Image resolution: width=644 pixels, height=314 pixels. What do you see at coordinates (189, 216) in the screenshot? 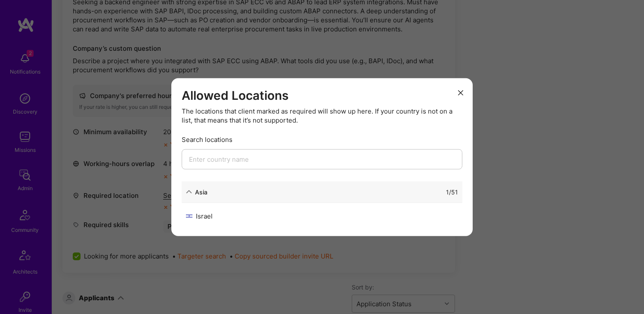
I see `img: Israel` at bounding box center [189, 216].